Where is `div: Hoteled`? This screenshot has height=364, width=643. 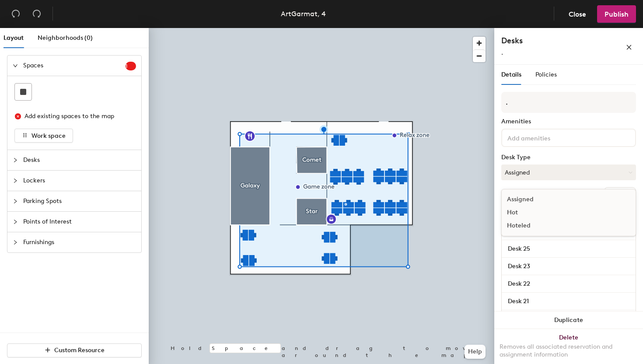
div: Hoteled is located at coordinates (546, 226).